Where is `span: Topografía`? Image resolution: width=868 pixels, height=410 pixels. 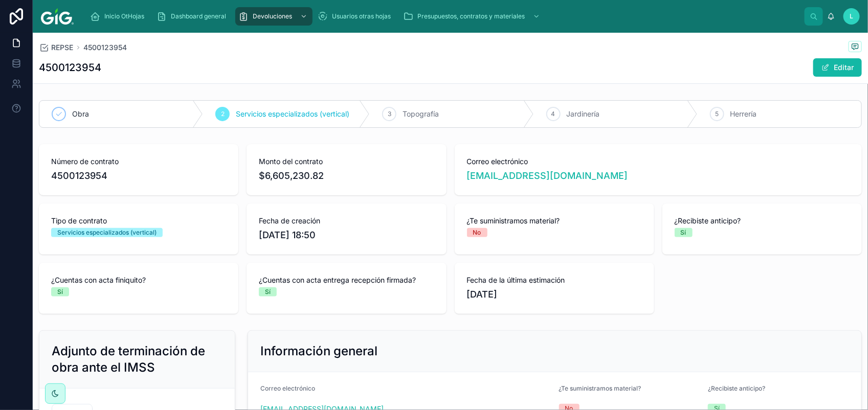 span: Topografía is located at coordinates (421, 114).